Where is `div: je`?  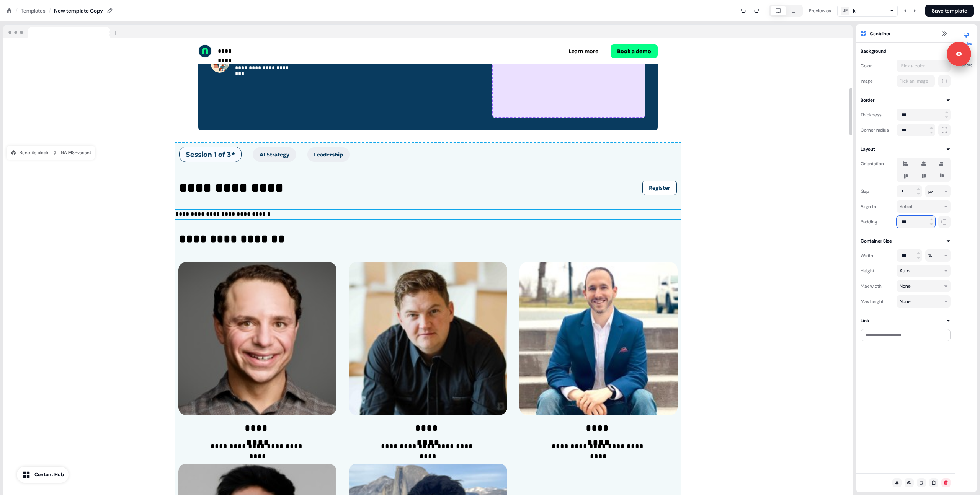
div: je is located at coordinates (854, 11).